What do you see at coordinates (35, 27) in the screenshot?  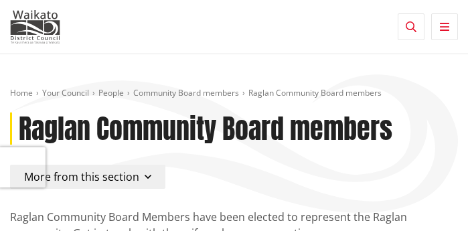 I see `img: Waikato District Council - Te Kaunihera aa Takiwaa o Waikato` at bounding box center [35, 27].